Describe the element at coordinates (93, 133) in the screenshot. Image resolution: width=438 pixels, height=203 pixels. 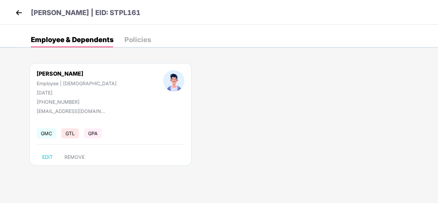
I see `span: GPA` at that location.